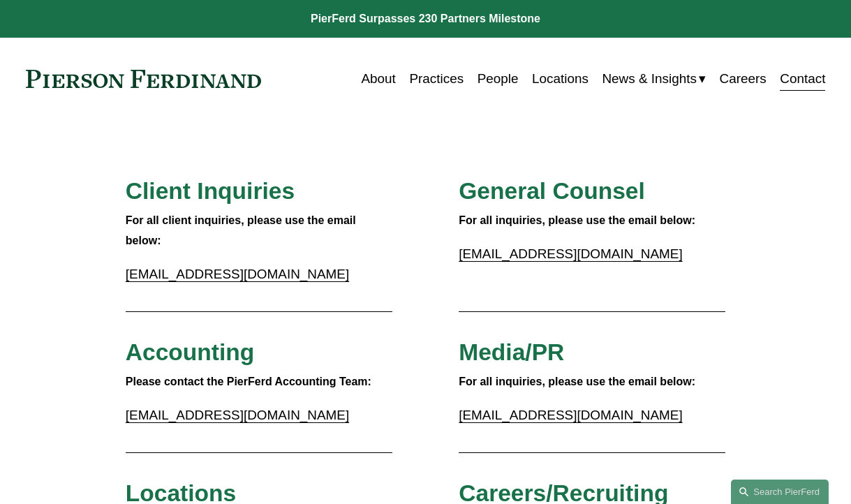 Image resolution: width=851 pixels, height=504 pixels. I want to click on a: folder dropdown, so click(654, 79).